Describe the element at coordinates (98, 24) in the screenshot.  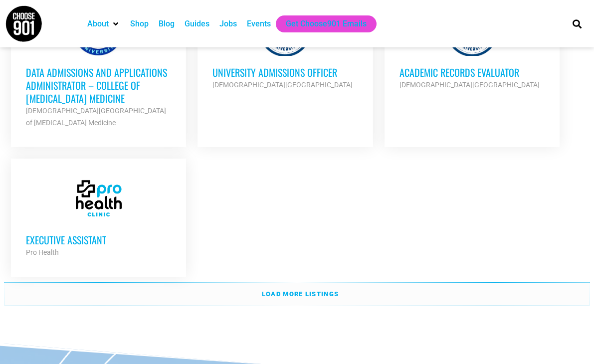
I see `a: About` at that location.